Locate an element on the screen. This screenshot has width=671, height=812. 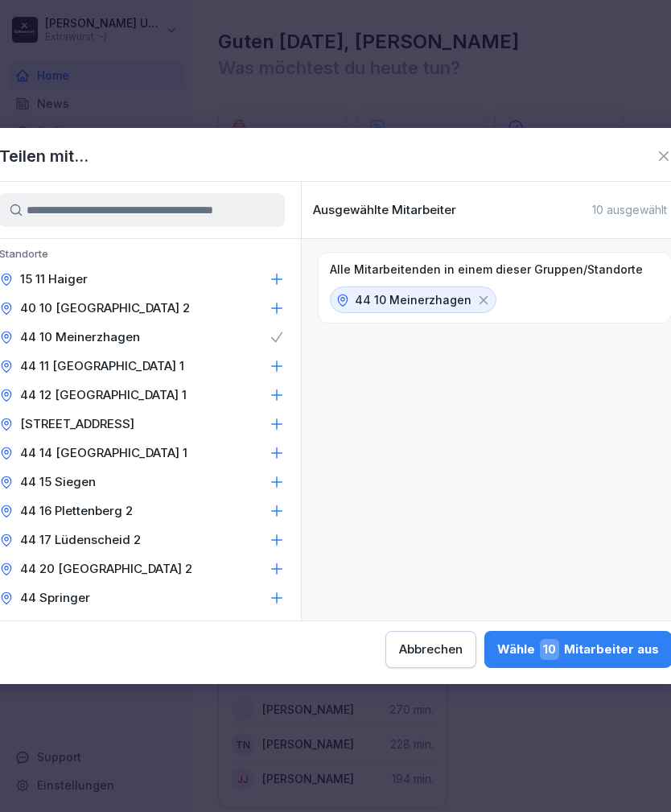
p: 10 ausgewählt is located at coordinates (629, 210).